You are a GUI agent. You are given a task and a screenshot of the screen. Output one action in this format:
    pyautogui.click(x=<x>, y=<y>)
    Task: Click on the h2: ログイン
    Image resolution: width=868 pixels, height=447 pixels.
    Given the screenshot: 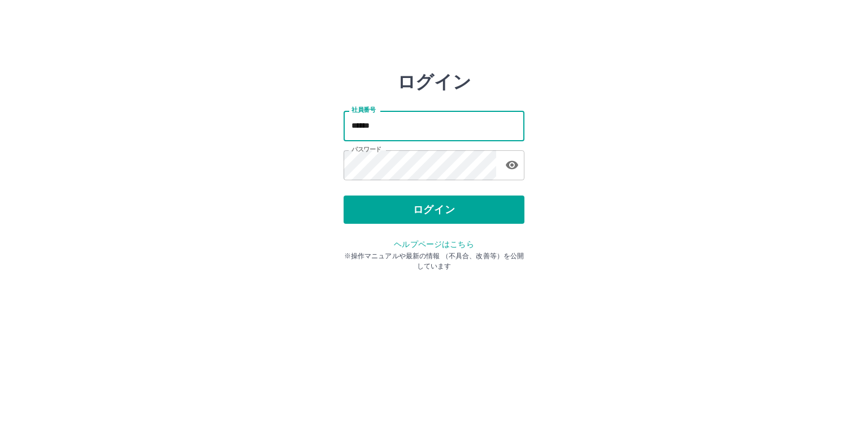 What is the action you would take?
    pyautogui.click(x=434, y=82)
    